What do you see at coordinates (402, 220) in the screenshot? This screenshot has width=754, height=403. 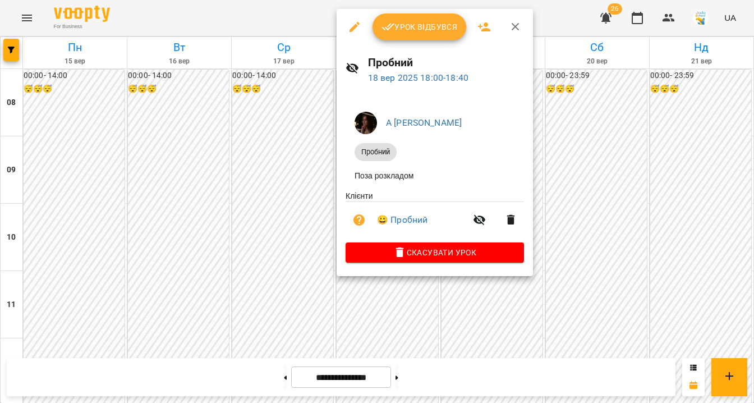 I see `a: 😀 Пробний` at bounding box center [402, 220].